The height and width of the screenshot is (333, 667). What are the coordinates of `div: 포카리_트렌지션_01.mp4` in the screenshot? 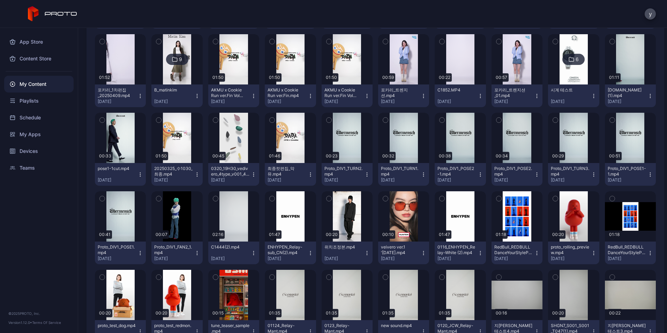 It's located at (513, 93).